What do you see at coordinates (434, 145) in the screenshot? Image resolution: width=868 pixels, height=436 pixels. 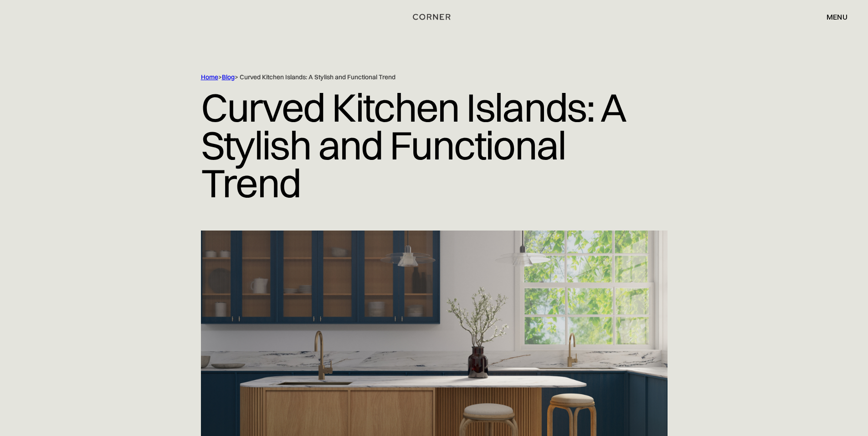 I see `h1: Curved Kitchen Islands: A Stylish and Functional Trend` at bounding box center [434, 145].